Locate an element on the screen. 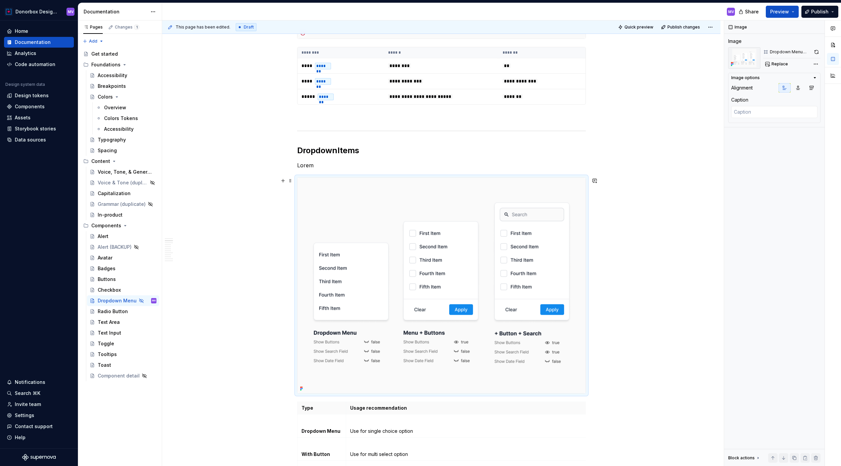 The width and height of the screenshot is (841, 466). div: Colors Tokens is located at coordinates (121, 118).